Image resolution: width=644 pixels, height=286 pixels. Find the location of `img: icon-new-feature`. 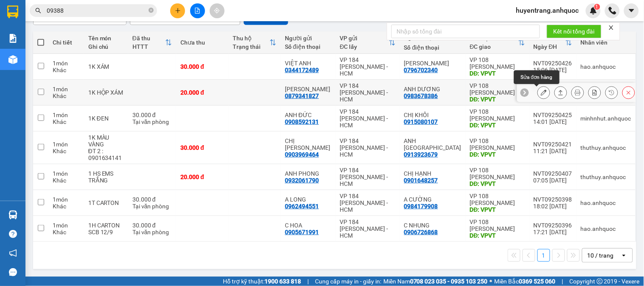

img: icon-new-feature is located at coordinates (593, 11).